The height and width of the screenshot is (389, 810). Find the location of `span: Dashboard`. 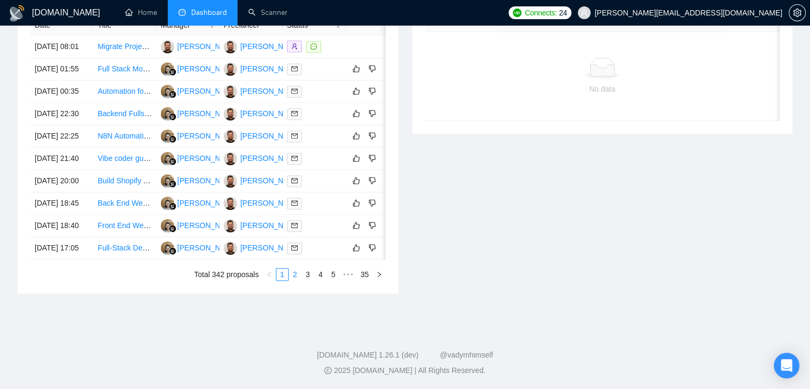

span: Dashboard is located at coordinates (209, 12).